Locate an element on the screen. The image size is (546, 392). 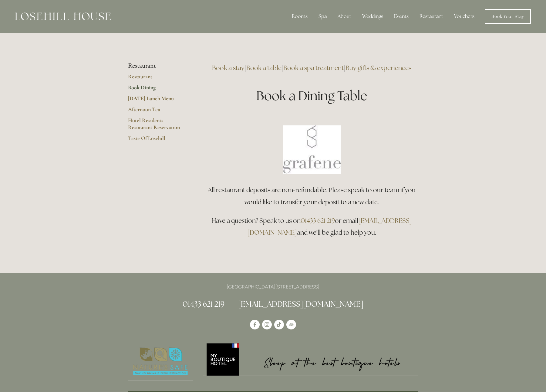
a: Book Your Stay is located at coordinates (508, 17).